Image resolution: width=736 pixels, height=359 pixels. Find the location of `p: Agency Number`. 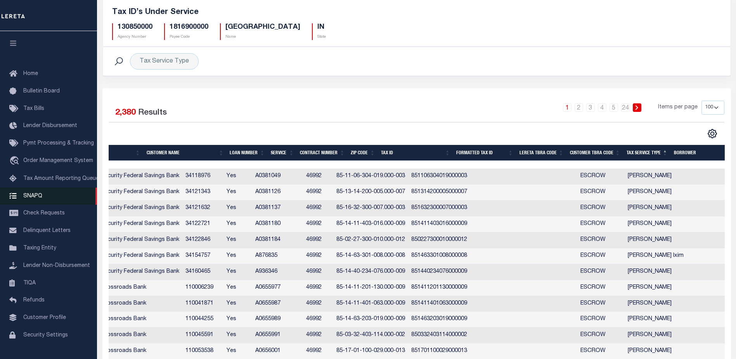

p: Agency Number is located at coordinates (135, 37).